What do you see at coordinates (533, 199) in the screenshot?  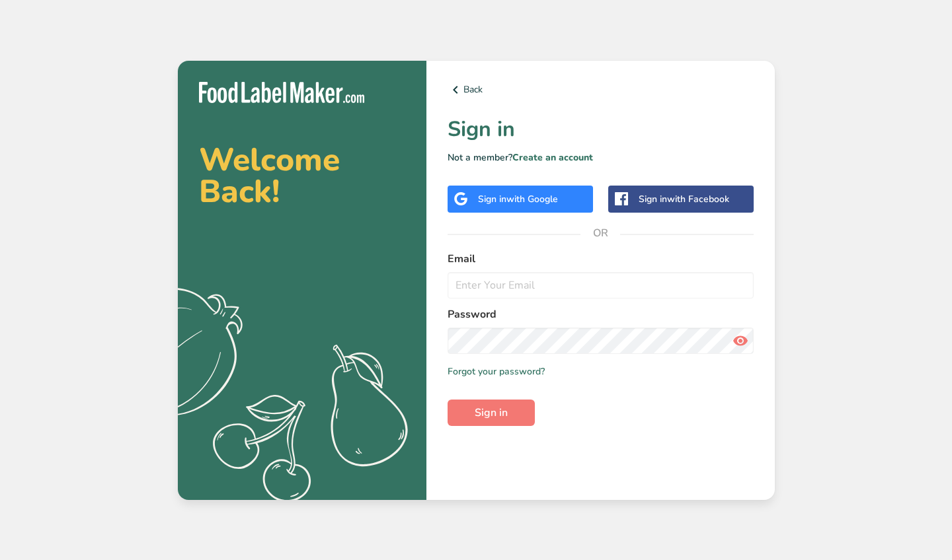 I see `span: with Google` at bounding box center [533, 199].